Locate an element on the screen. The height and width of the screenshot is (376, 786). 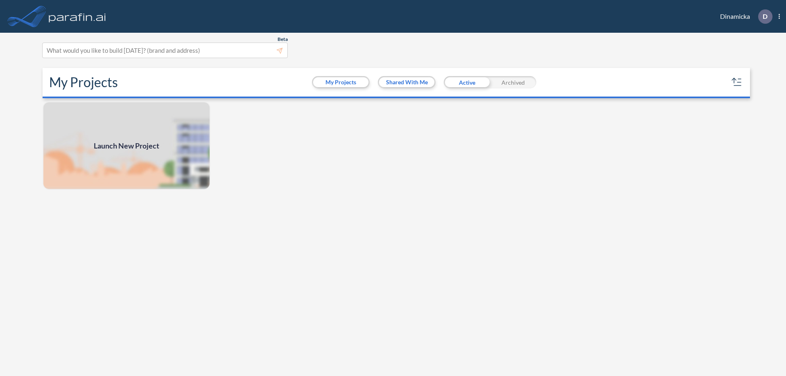
button: My Projects is located at coordinates (341, 82).